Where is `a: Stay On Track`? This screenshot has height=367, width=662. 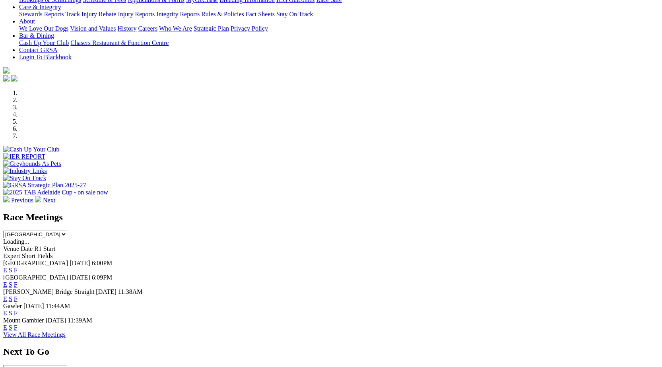
a: Stay On Track is located at coordinates (295, 14).